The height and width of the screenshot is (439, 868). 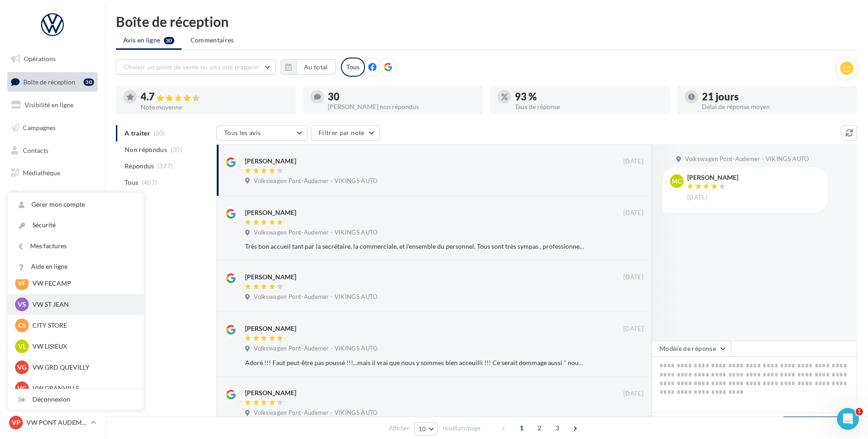 I want to click on span: résultats/page, so click(x=461, y=428).